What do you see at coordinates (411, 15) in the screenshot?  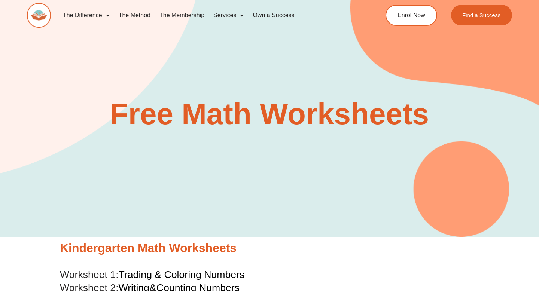 I see `span: Enrol Now` at bounding box center [411, 15].